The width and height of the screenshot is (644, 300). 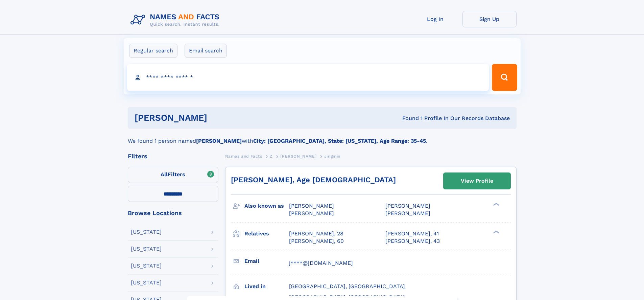 What do you see at coordinates (271, 156) in the screenshot?
I see `a: Z` at bounding box center [271, 156].